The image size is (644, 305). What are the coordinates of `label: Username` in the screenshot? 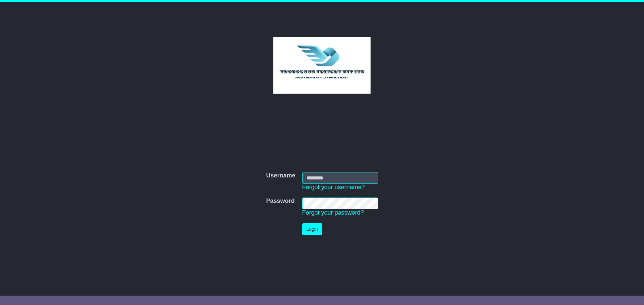 It's located at (280, 176).